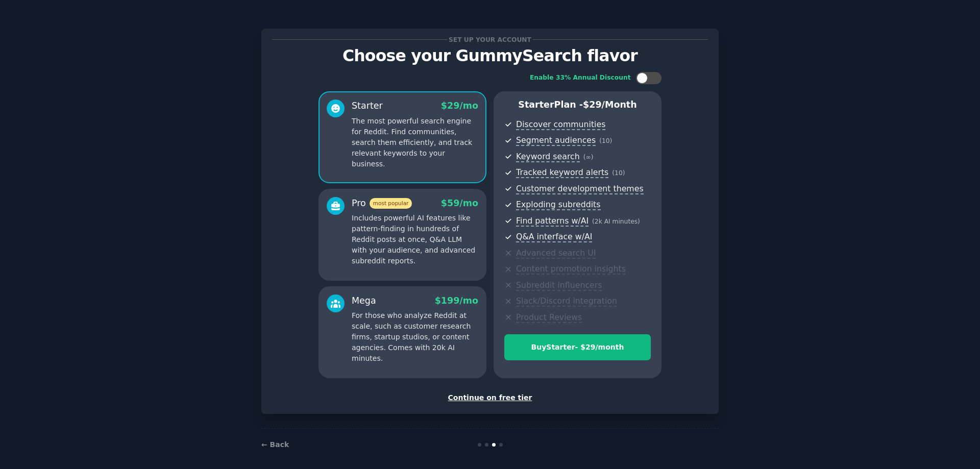 The height and width of the screenshot is (469, 980). I want to click on div: Starter, so click(367, 106).